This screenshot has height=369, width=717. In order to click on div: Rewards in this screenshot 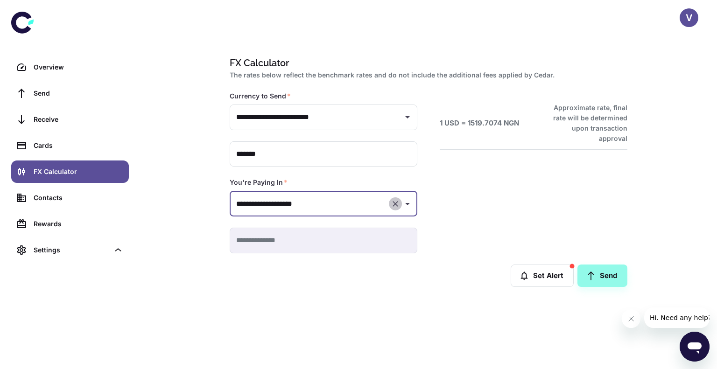, I will do `click(78, 224)`.